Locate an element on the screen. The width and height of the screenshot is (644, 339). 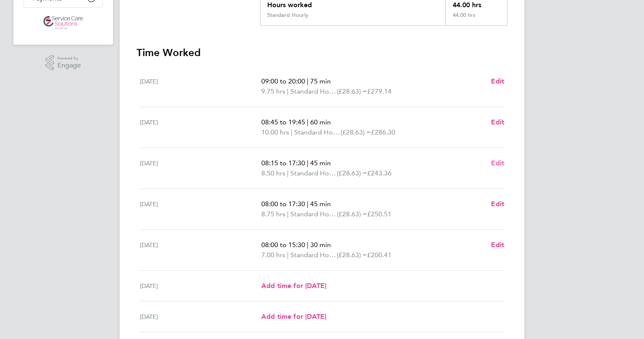
h3: Time Worked is located at coordinates (322, 53).